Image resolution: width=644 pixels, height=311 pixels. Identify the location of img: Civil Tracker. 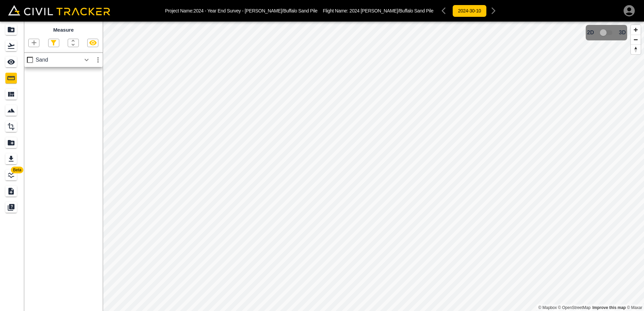
(59, 10).